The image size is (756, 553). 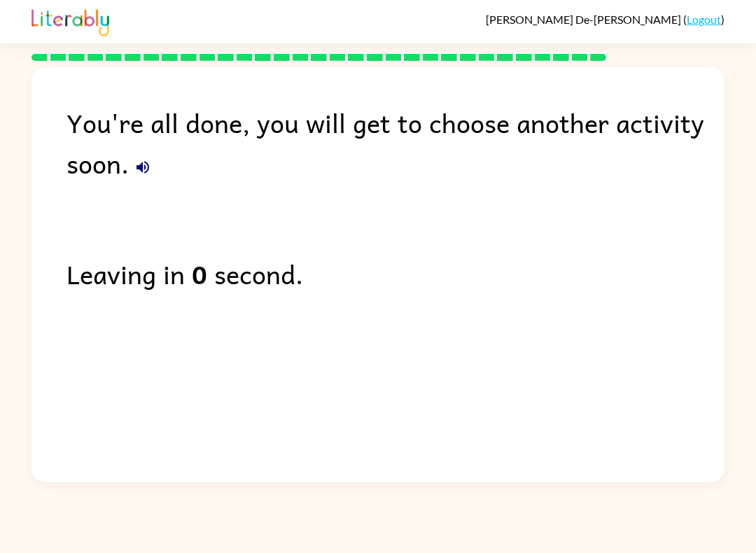 I want to click on div: Leaving in second., so click(x=396, y=274).